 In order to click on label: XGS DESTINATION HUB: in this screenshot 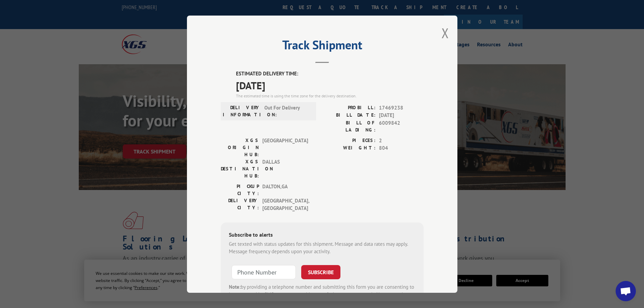, I will do `click(240, 168)`.